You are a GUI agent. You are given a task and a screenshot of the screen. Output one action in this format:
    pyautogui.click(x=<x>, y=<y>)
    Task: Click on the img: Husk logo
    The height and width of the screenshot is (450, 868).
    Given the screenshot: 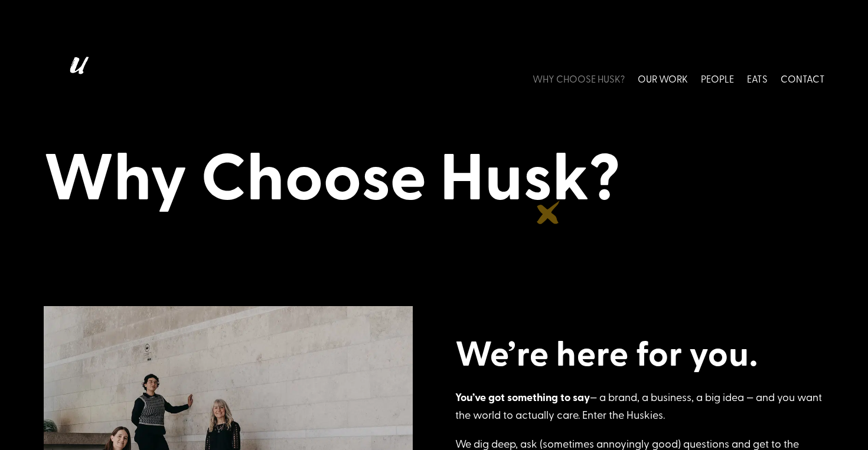 What is the action you would take?
    pyautogui.click(x=76, y=78)
    